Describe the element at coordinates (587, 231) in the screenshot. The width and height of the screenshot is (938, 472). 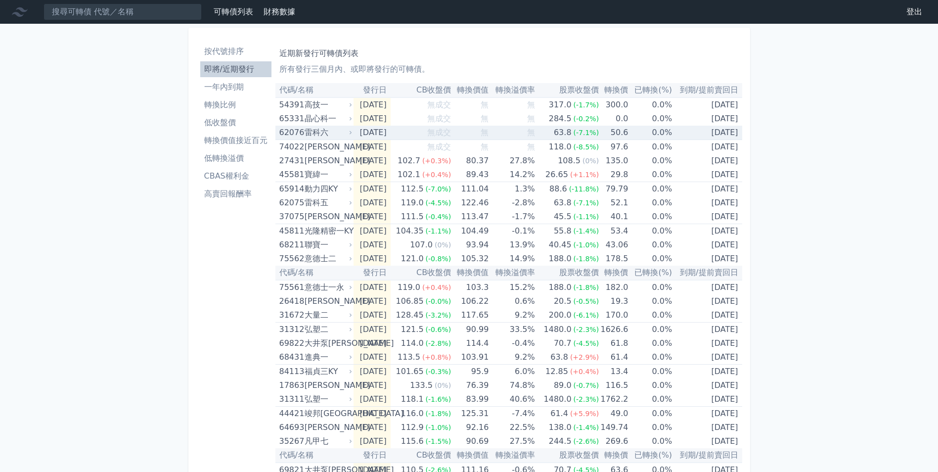
I see `span: (-1.4%)` at that location.